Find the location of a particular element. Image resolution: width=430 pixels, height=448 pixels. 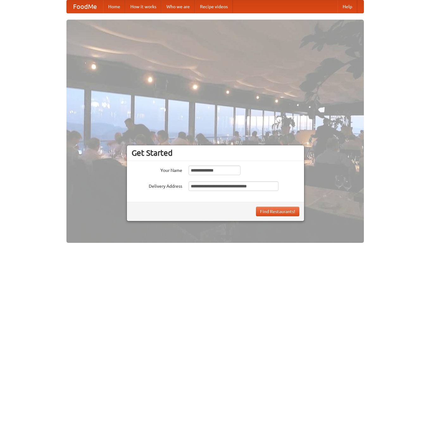

a: How it works is located at coordinates (143, 7).